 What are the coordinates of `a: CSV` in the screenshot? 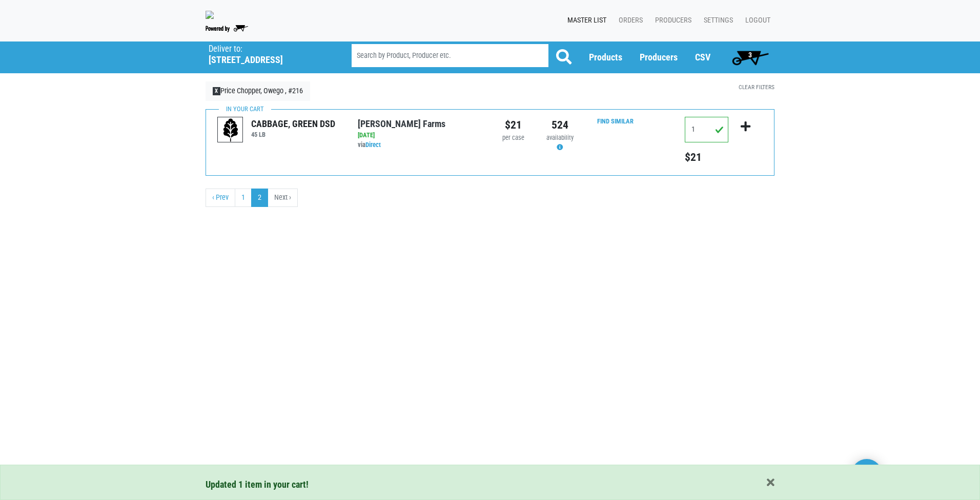 It's located at (703, 57).